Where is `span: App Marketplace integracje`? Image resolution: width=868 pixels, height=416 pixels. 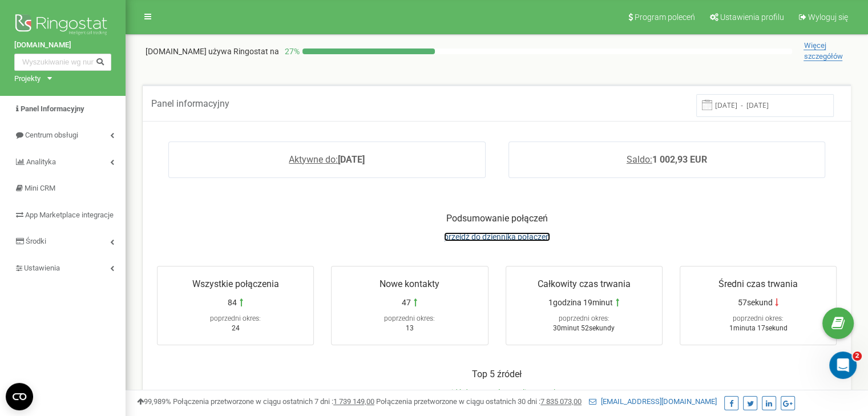 span: App Marketplace integracje is located at coordinates (69, 215).